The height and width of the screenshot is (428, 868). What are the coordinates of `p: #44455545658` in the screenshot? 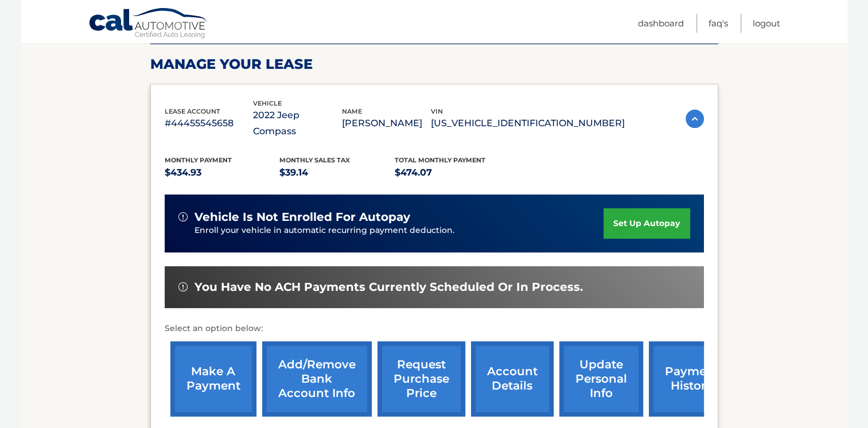 It's located at (209, 123).